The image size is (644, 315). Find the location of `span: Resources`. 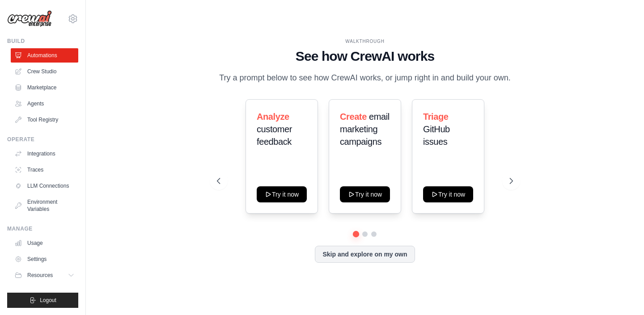

span: Resources is located at coordinates (40, 275).